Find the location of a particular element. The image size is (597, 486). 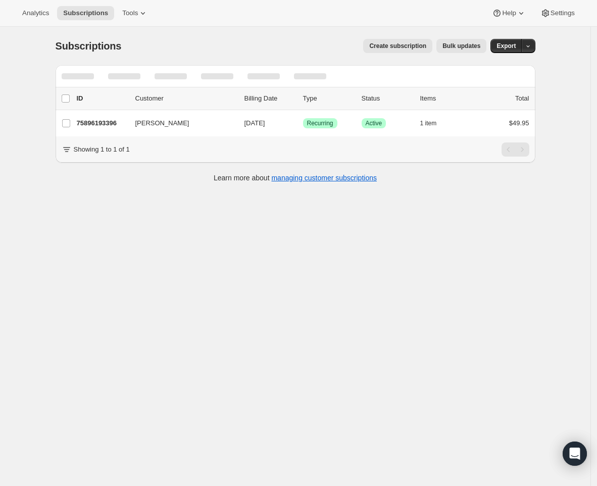

nav: Pagination is located at coordinates (515, 149).